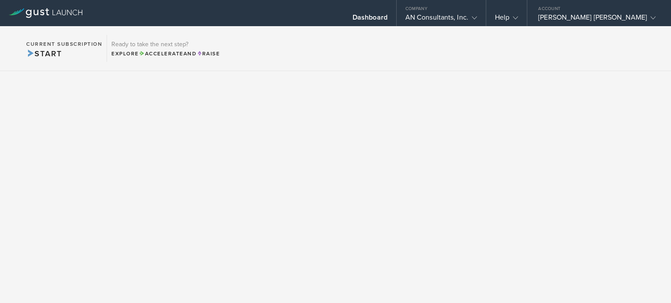 The image size is (671, 303). What do you see at coordinates (165, 48) in the screenshot?
I see `div: Ready to take the next step?ExploreAccelerateandRaise` at bounding box center [165, 48].